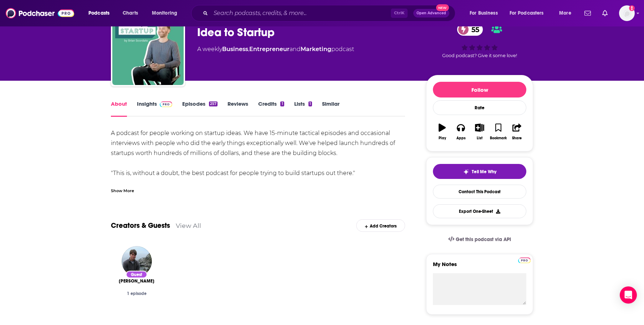  Describe the element at coordinates (295, 49) in the screenshot. I see `span: and` at that location.